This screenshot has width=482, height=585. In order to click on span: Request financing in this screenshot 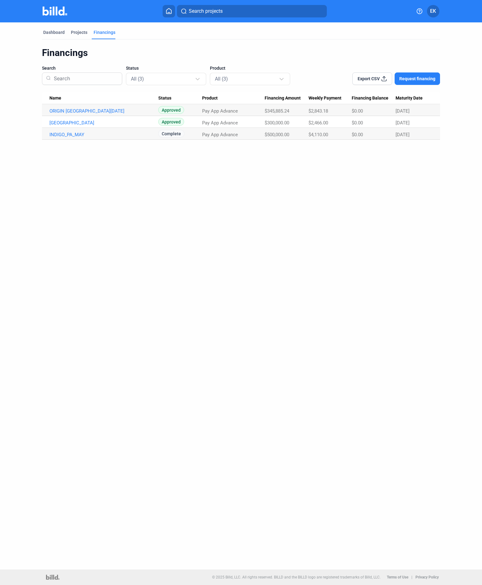, I will do `click(417, 79)`.